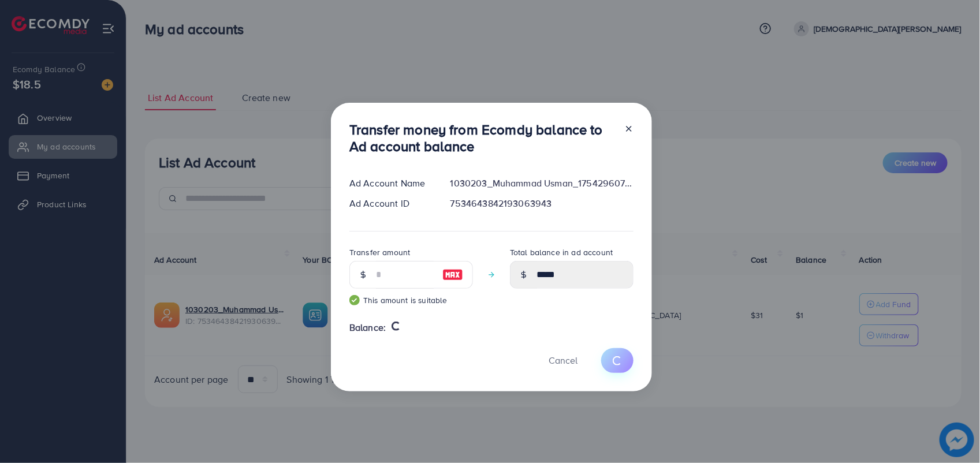 This screenshot has height=463, width=980. Describe the element at coordinates (355, 300) in the screenshot. I see `img: guide` at that location.